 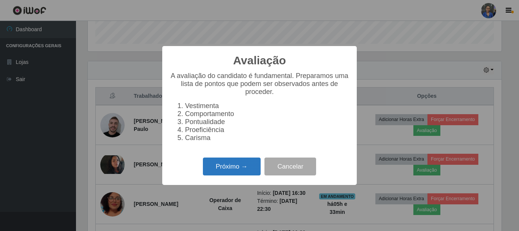 What do you see at coordinates (260, 84) in the screenshot?
I see `p: A avaliação do candidato é fundamental. Preparamos uma lista de pontos que podem ser observados a...` at bounding box center [260, 84].